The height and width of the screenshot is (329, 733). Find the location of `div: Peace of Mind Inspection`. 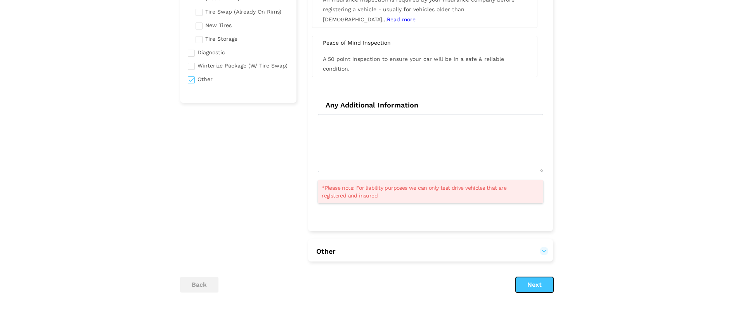

div: Peace of Mind Inspection is located at coordinates (424, 43).